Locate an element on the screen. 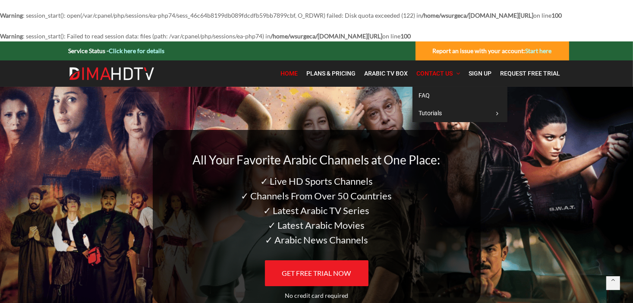 The height and width of the screenshot is (303, 633). a: Arabic TV Box is located at coordinates (386, 73).